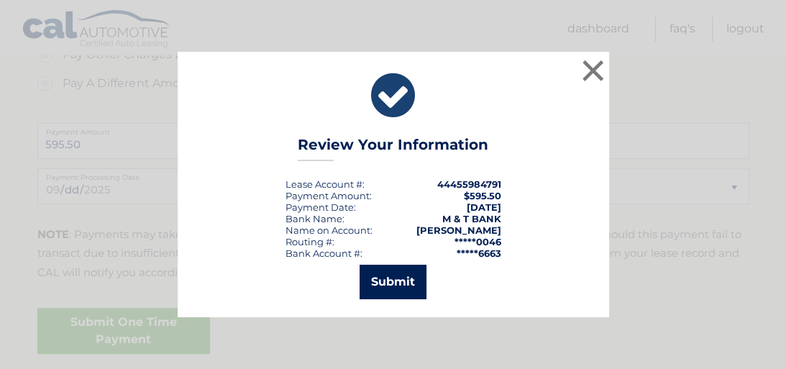 The image size is (786, 369). Describe the element at coordinates (319, 207) in the screenshot. I see `span: Payment Date` at that location.